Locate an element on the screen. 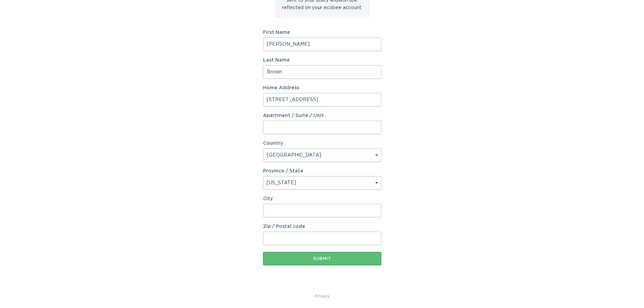 Image resolution: width=644 pixels, height=308 pixels. label: Zip / Postal code is located at coordinates (322, 227).